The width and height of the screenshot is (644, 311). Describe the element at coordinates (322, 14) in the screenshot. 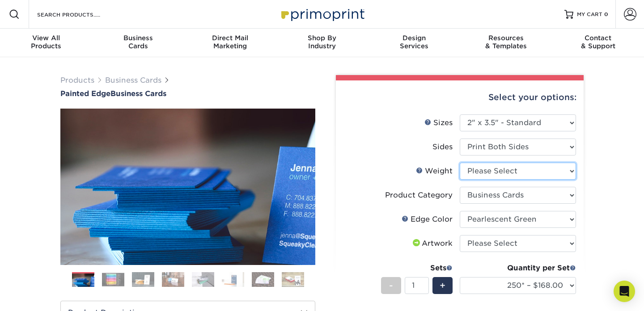

I see `img: Primoprint` at that location.